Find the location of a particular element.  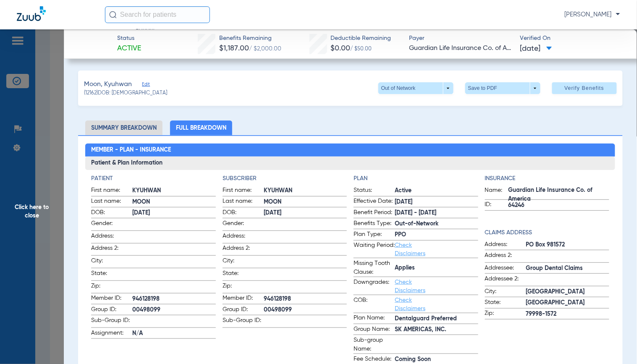

span: Benefits Remaining is located at coordinates (250, 38).